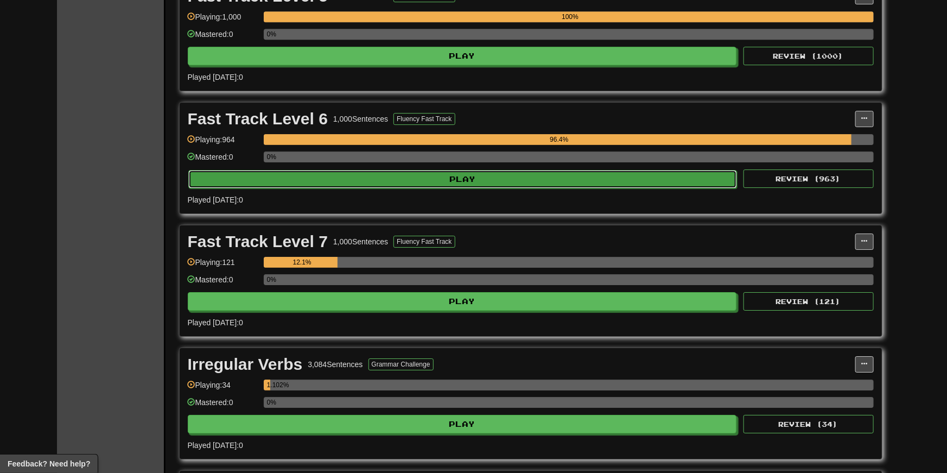  Describe the element at coordinates (223, 265) in the screenshot. I see `div: Playing: 121` at that location.